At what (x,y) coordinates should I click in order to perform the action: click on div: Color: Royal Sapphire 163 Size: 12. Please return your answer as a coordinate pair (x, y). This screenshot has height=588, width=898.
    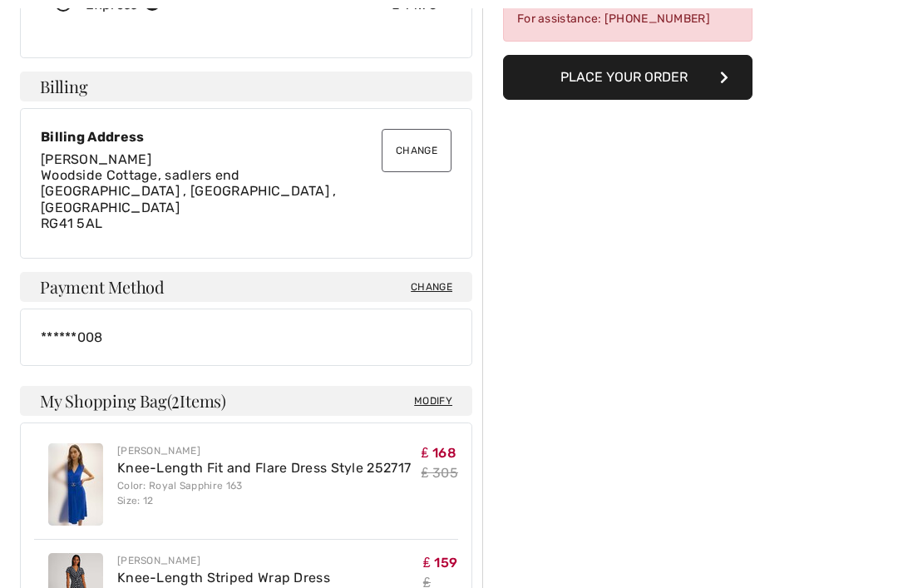
    Looking at the image, I should click on (264, 493).